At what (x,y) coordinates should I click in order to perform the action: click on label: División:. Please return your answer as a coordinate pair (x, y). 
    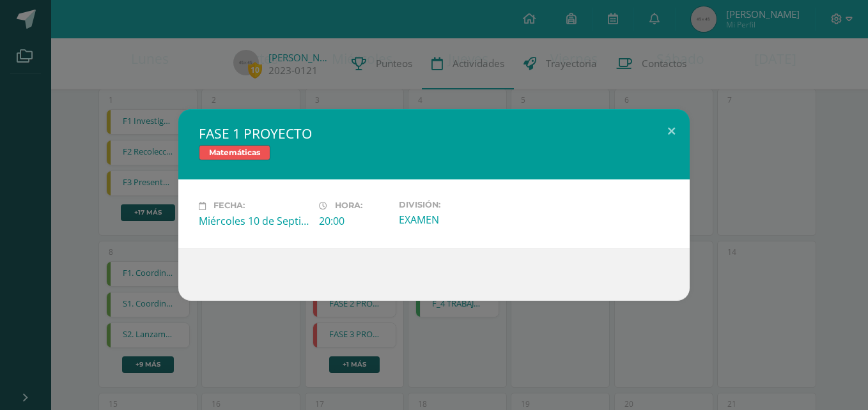
    Looking at the image, I should click on (454, 205).